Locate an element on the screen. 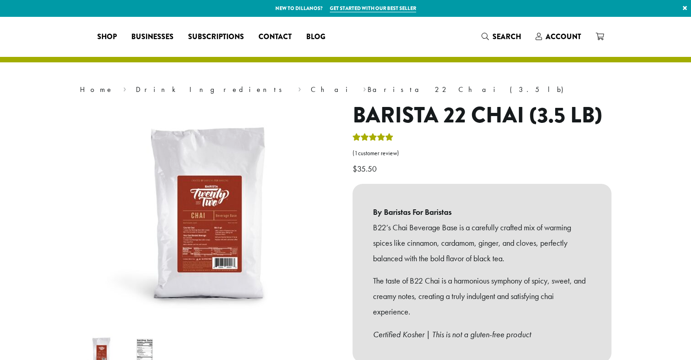 The height and width of the screenshot is (360, 691). span: Account is located at coordinates (564, 36).